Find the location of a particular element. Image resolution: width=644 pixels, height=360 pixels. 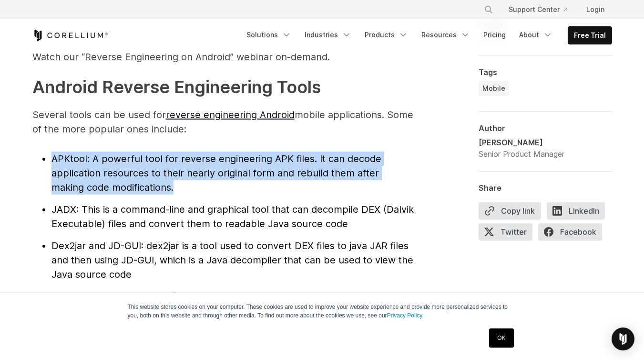

a: Mobile is located at coordinates (494, 89).